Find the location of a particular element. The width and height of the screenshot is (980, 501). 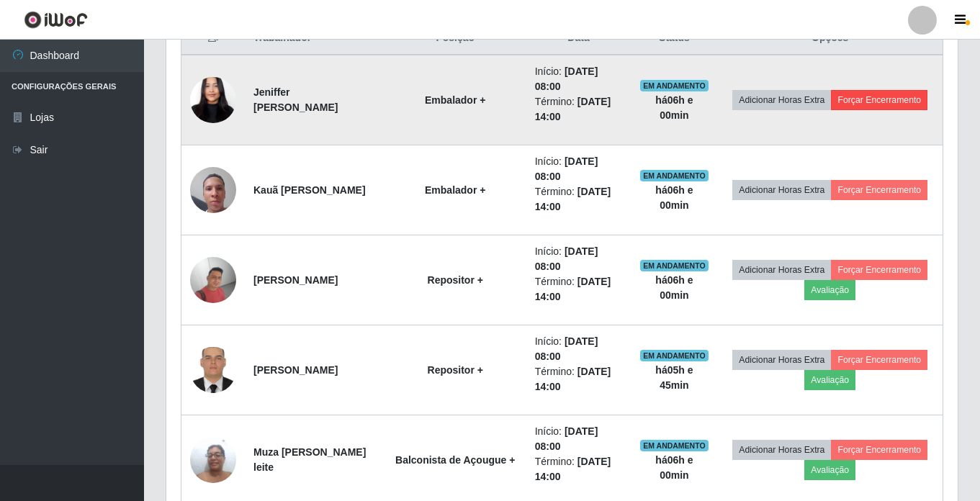

strong: há 05 h e 45 min is located at coordinates (675, 377).